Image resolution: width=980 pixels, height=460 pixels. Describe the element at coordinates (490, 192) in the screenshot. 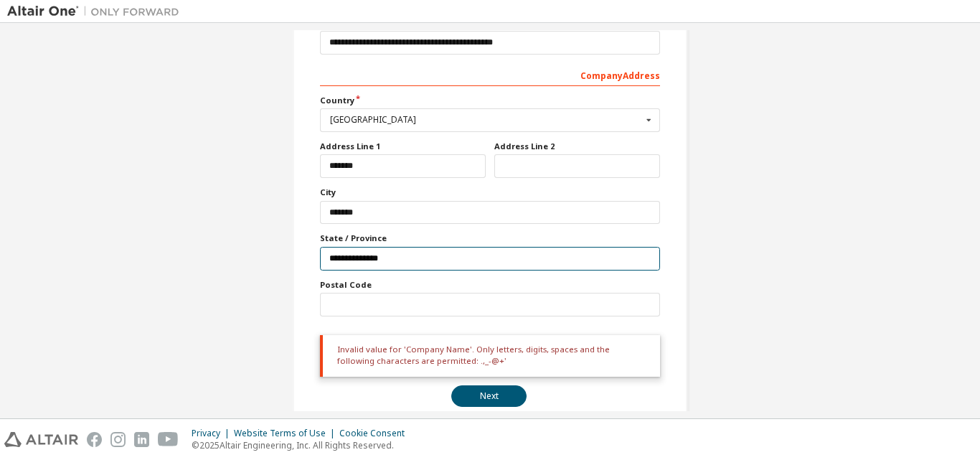

I see `label: City` at that location.